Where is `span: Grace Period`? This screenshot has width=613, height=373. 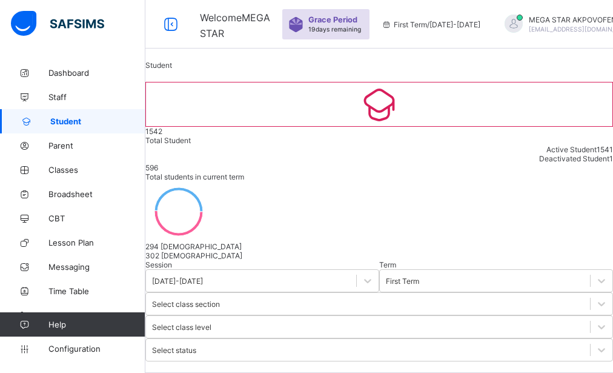
span: Grace Period is located at coordinates (333, 19).